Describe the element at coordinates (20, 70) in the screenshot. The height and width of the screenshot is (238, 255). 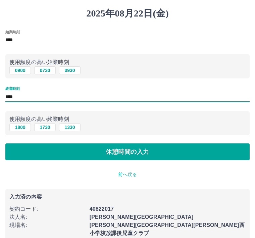
I see `button: 0900` at that location.